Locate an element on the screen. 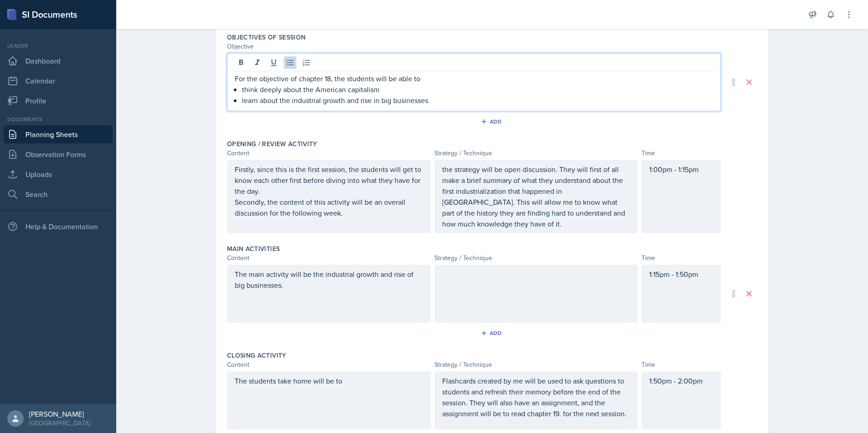 The image size is (868, 433). p: Flashcards created by me will be used to ask questions to students and refresh their memory befor... is located at coordinates (536, 397).